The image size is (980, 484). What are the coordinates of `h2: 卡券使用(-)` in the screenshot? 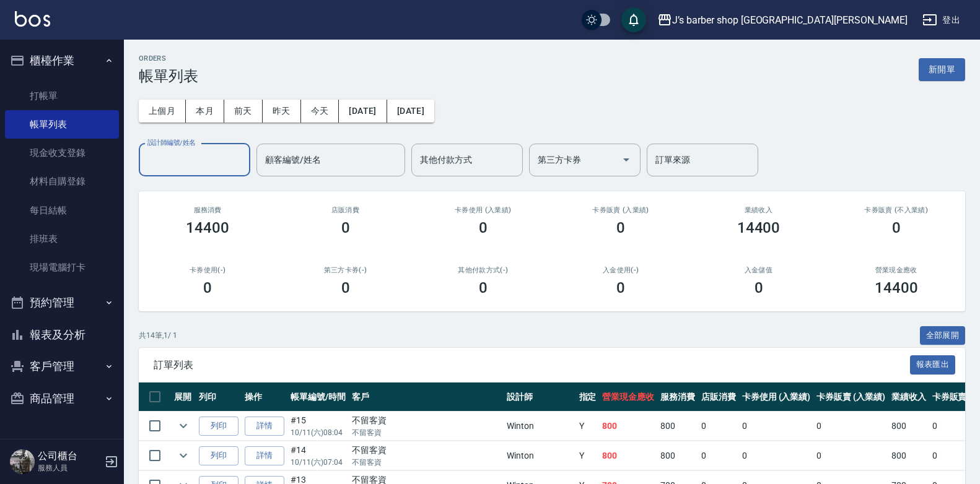 It's located at (207, 270).